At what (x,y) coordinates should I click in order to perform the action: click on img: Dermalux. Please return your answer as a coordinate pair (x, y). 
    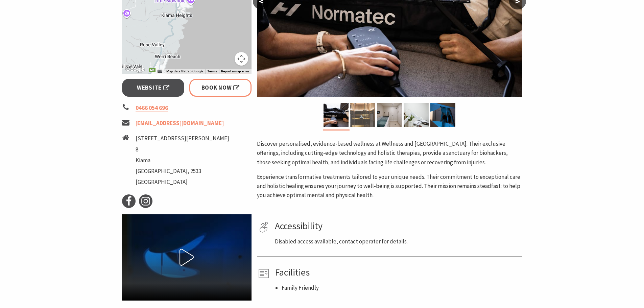
    Looking at the image, I should click on (416, 115).